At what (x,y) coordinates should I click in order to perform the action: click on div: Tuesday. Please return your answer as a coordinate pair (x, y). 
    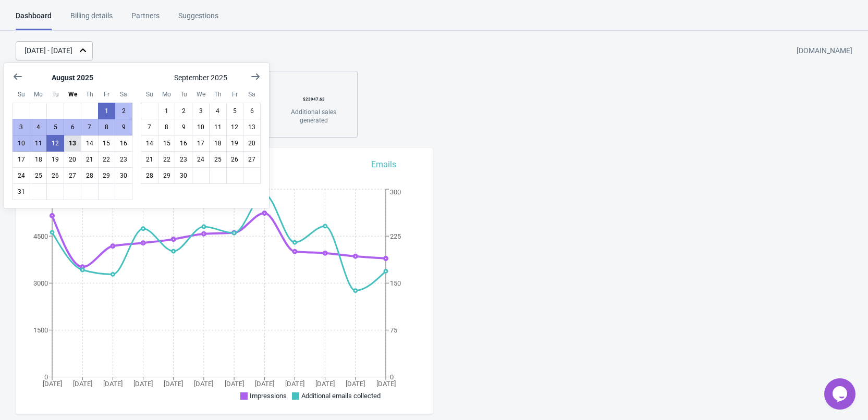
    Looking at the image, I should click on (183, 94).